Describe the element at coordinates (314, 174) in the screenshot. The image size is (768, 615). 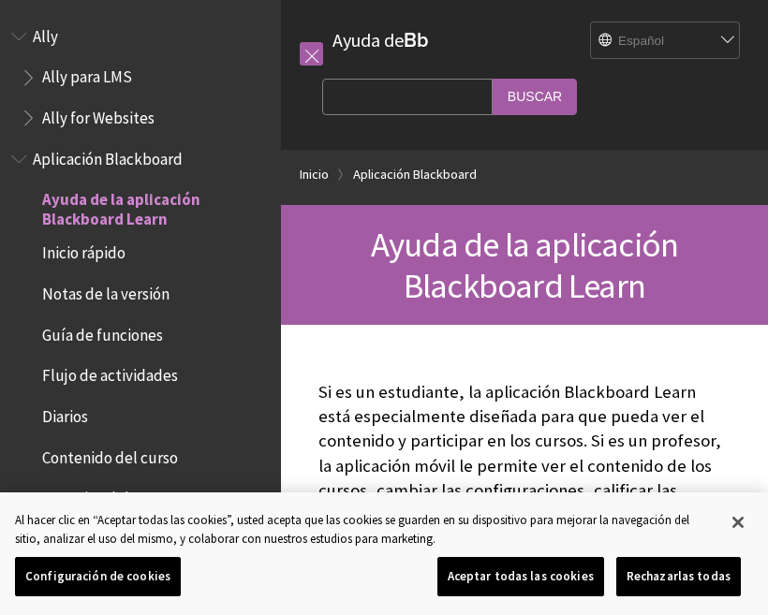
I see `a: Inicio` at that location.